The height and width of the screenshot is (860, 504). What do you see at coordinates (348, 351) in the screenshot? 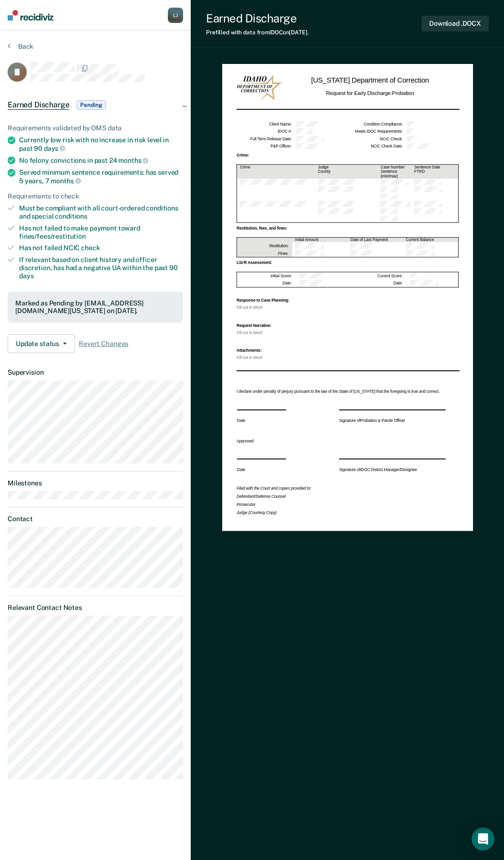
I see `div: Attachments:` at bounding box center [348, 351].